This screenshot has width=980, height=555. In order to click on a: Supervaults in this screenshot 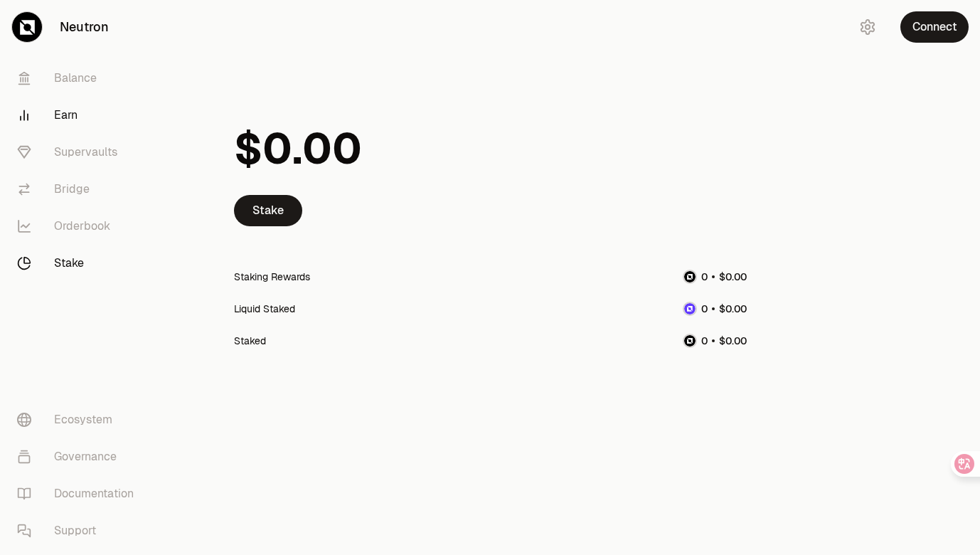, I will do `click(80, 152)`.